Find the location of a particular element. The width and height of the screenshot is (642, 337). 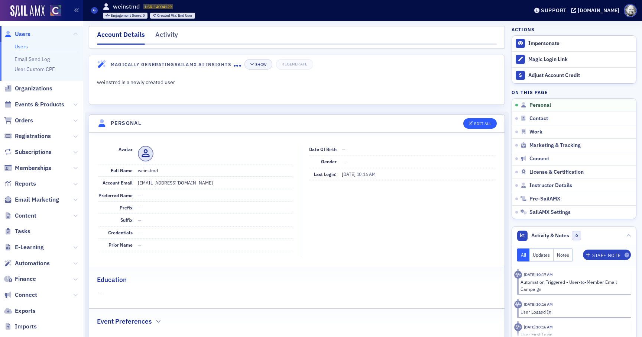

button: Regenerate is located at coordinates (294, 64).